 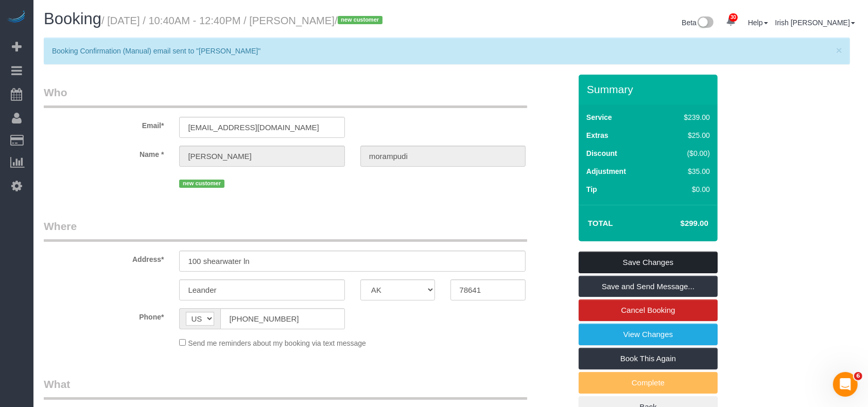 I want to click on h3: Summary, so click(x=650, y=89).